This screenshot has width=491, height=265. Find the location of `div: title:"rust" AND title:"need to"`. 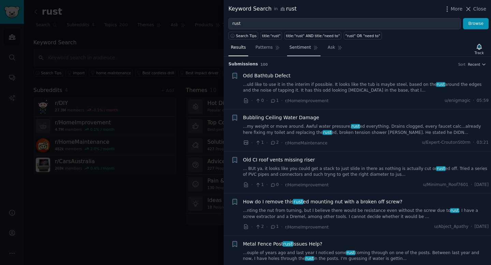

div: title:"rust" AND title:"need to" is located at coordinates (313, 36).